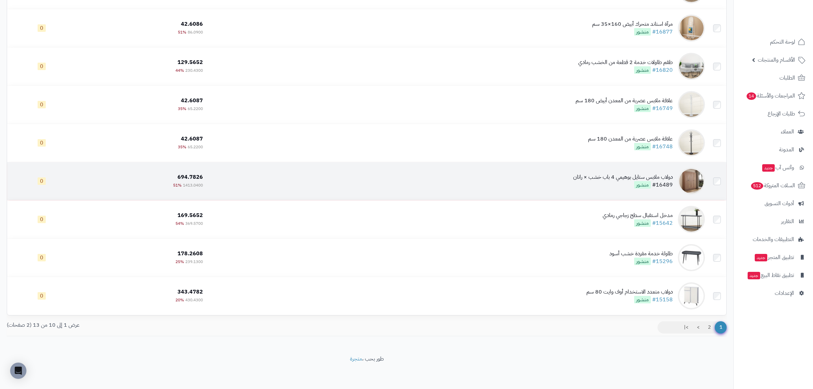 Image resolution: width=813 pixels, height=389 pixels. I want to click on div: دولاب متعدد الاستخدام أوف وايت 80 سم, so click(629, 292).